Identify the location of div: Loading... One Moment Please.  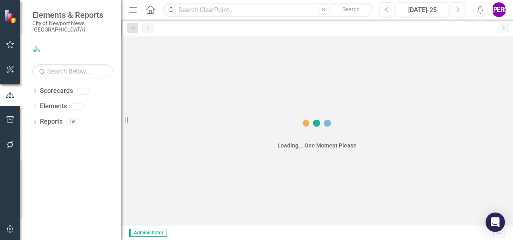
(317, 145).